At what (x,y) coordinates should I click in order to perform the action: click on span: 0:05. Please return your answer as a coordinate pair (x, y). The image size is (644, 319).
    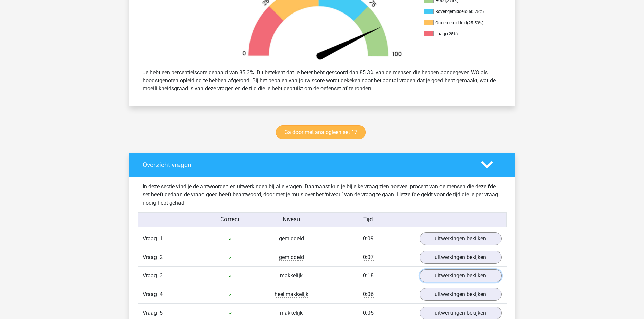
    Looking at the image, I should click on (368, 313).